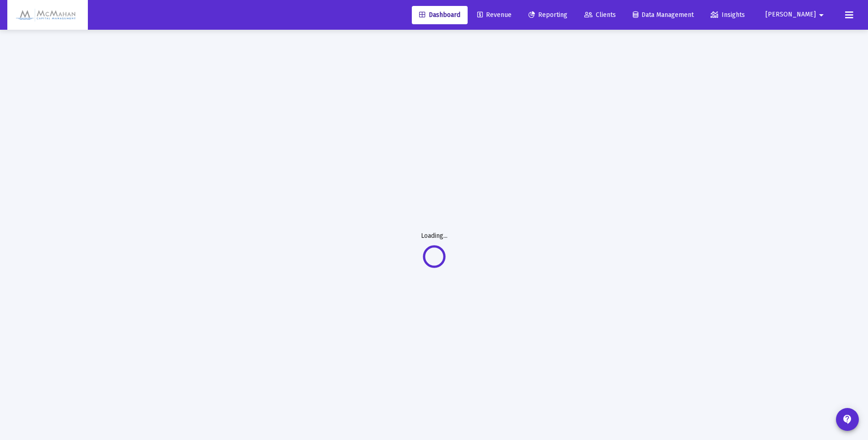 The image size is (868, 440). I want to click on a: Dashboard, so click(440, 15).